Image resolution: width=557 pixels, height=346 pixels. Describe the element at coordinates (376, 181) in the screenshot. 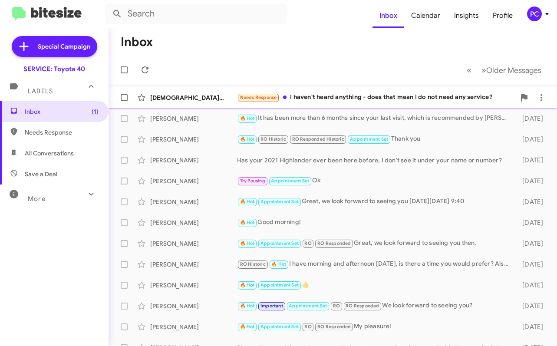

I see `div: Ok` at that location.